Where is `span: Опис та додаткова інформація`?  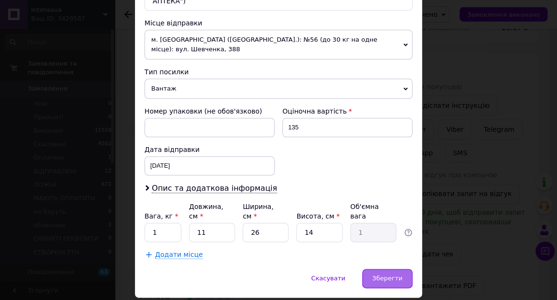
span: Опис та додаткова інформація is located at coordinates (214, 188).